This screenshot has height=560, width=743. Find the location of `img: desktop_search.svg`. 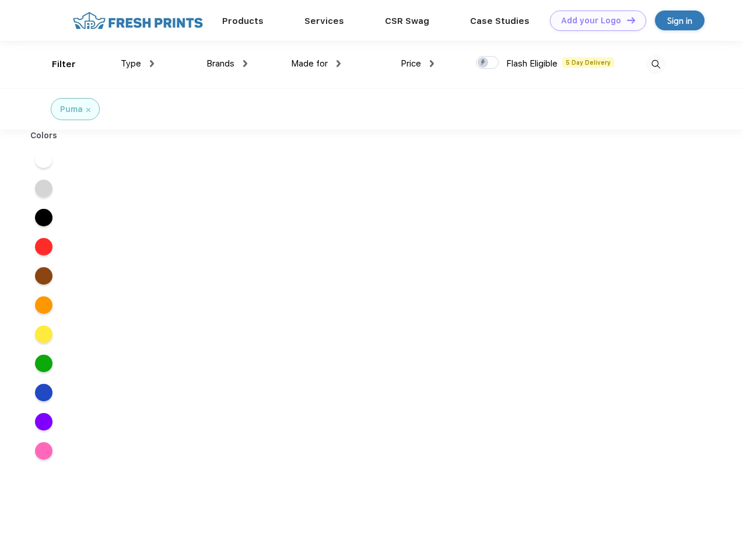

img: desktop_search.svg is located at coordinates (656, 64).